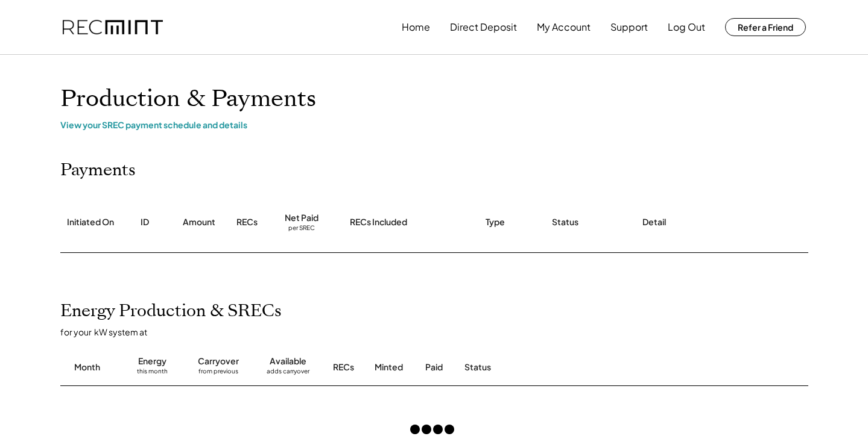 The height and width of the screenshot is (436, 868). I want to click on div: Amount, so click(199, 222).